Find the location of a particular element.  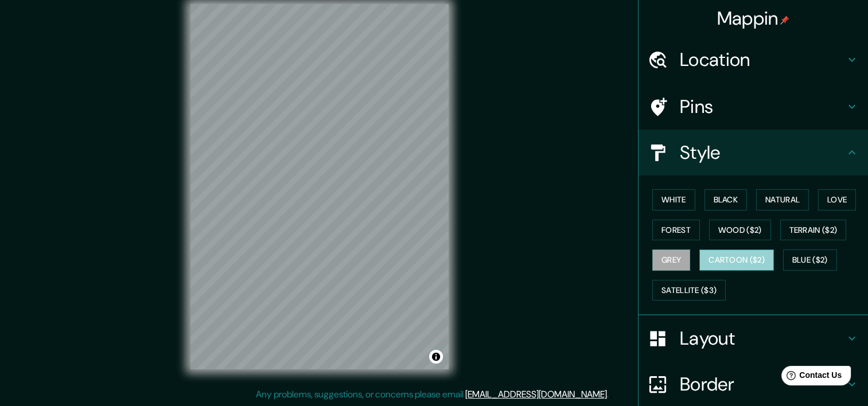

button: Blue ($2) is located at coordinates (810, 260).